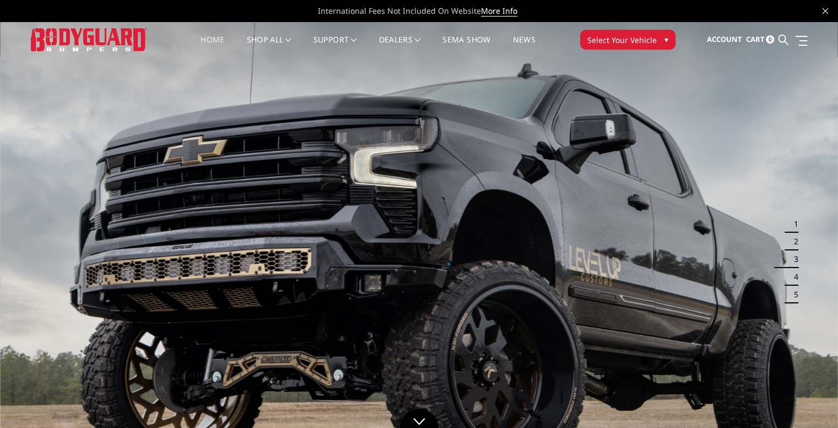 This screenshot has width=838, height=428. I want to click on a: Cart 0, so click(760, 40).